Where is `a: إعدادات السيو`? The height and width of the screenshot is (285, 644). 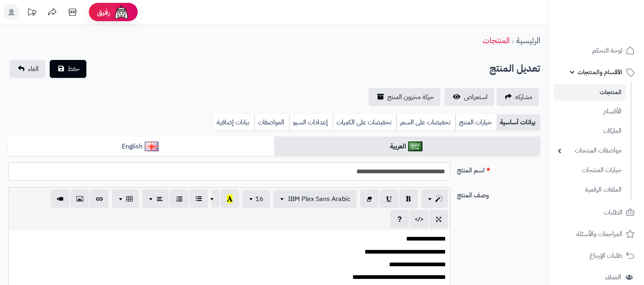
a: إعدادات السيو is located at coordinates (311, 122).